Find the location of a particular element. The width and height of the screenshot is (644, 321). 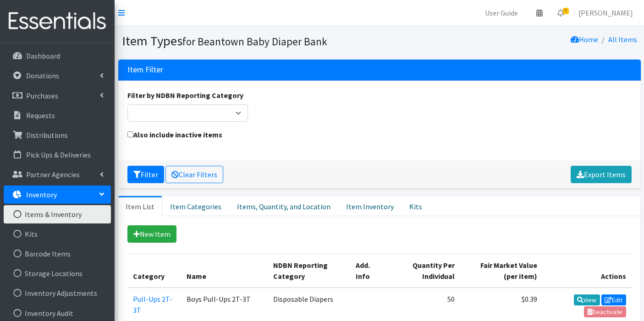

a: All Items is located at coordinates (622, 39).